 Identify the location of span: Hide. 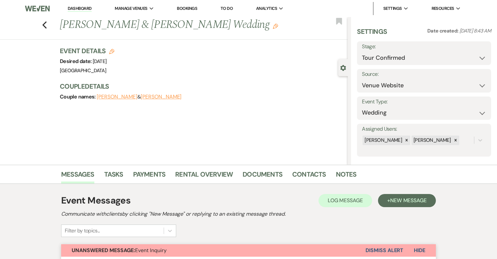
(420, 251).